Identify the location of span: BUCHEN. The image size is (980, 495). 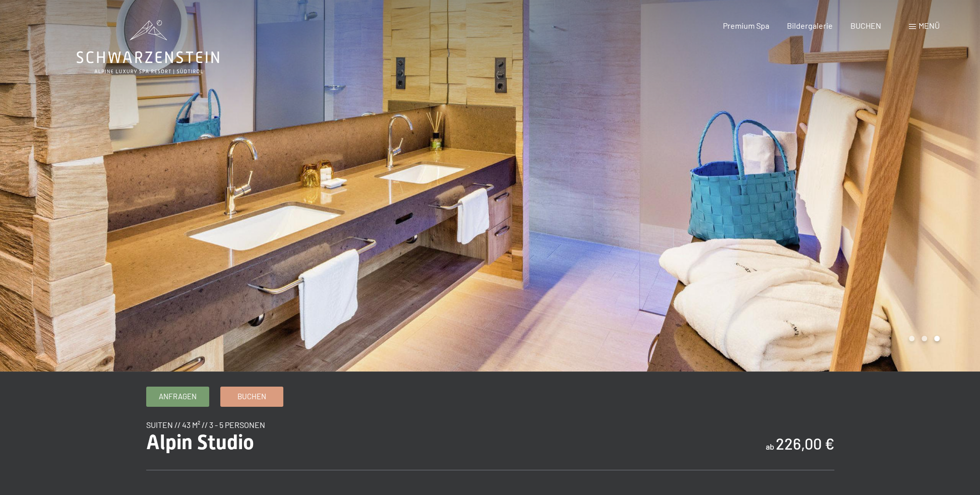
(866, 25).